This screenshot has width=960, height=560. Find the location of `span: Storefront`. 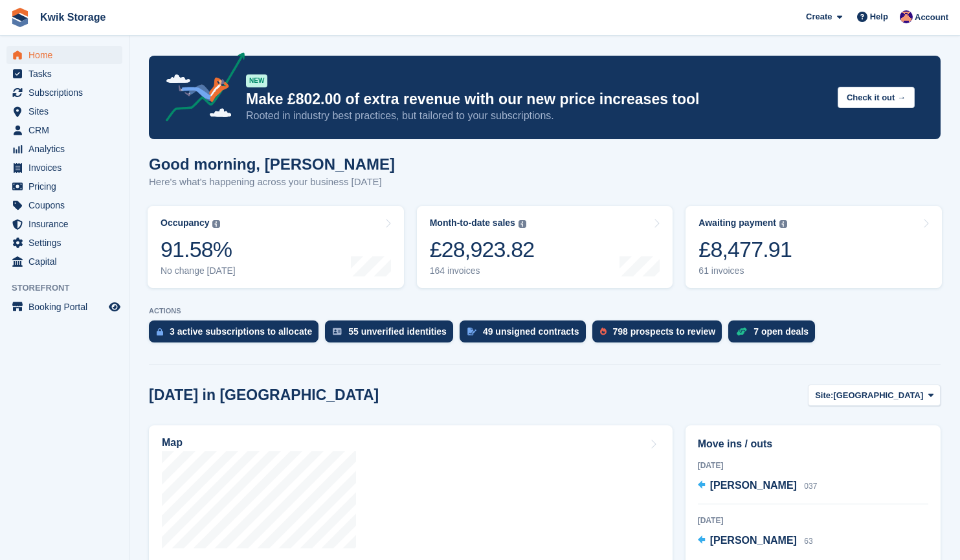

span: Storefront is located at coordinates (69, 288).